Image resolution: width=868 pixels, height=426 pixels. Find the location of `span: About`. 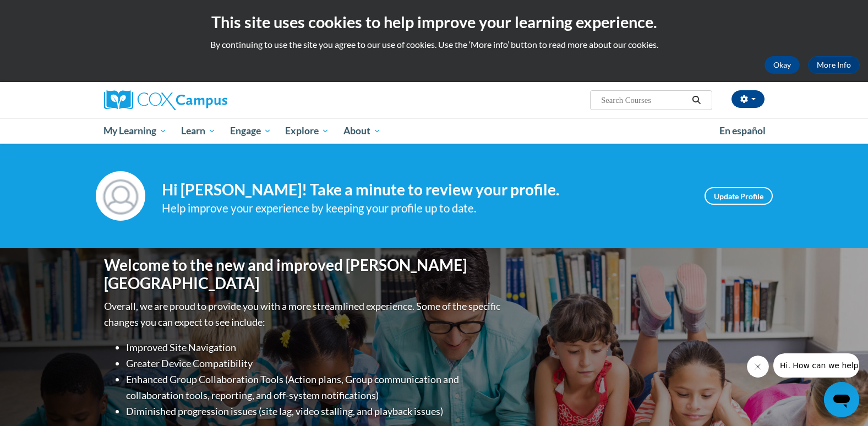

span: About is located at coordinates (362, 131).